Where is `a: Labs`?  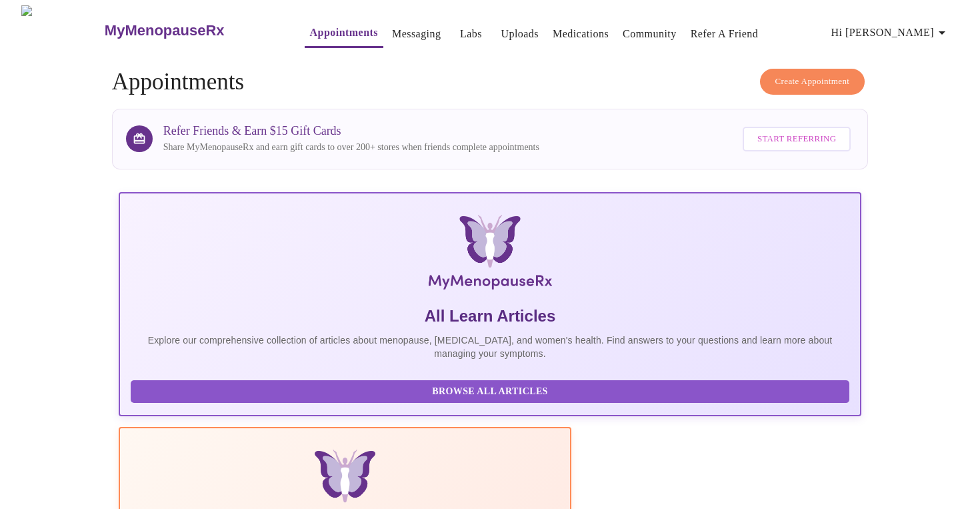 a: Labs is located at coordinates (470, 34).